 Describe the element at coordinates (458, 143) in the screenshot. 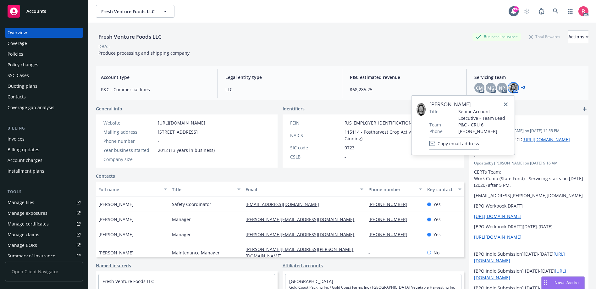

I see `span: Copy email address` at that location.